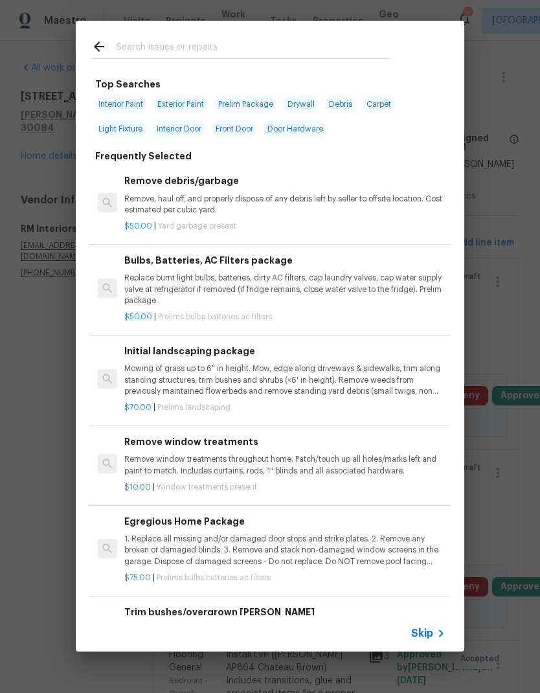 This screenshot has width=540, height=693. What do you see at coordinates (285, 205) in the screenshot?
I see `p: Remove, haul off, and properly dispose of any debris left by seller to offsite location. Cost est...` at bounding box center [285, 205].